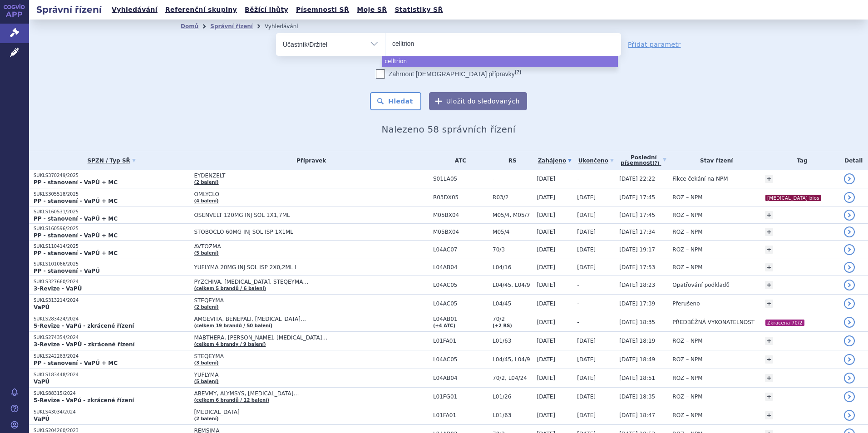 The width and height of the screenshot is (868, 433). What do you see at coordinates (111, 212) in the screenshot?
I see `p: SUKLS160531/2025` at bounding box center [111, 212].